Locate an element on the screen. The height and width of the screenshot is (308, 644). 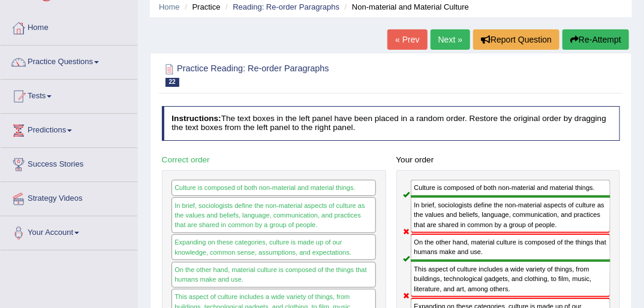
button: Report Question is located at coordinates (516, 40).